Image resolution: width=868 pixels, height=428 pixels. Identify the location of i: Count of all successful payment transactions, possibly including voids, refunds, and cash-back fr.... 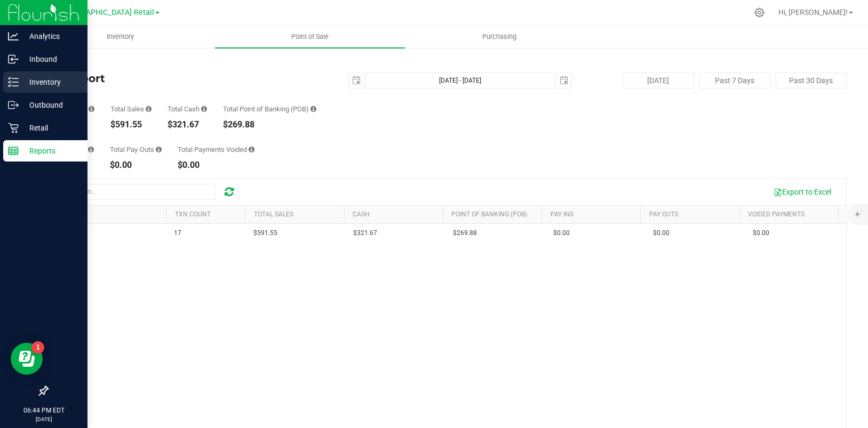
(91, 109).